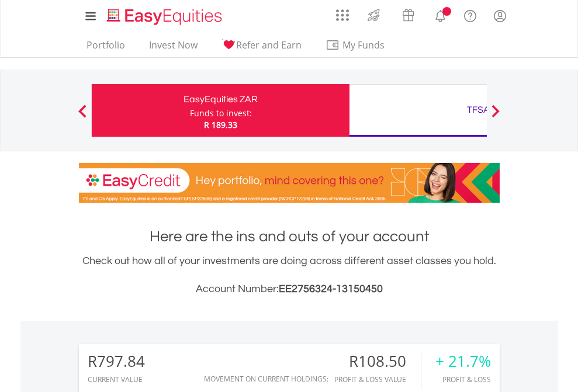 This screenshot has width=578, height=392. I want to click on span: R 189.33, so click(220, 124).